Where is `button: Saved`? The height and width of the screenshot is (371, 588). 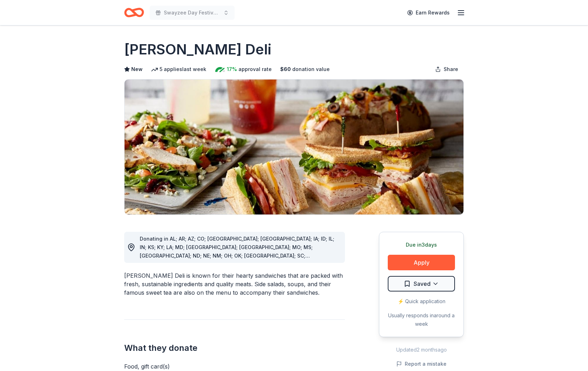
button: Saved is located at coordinates (421, 284).